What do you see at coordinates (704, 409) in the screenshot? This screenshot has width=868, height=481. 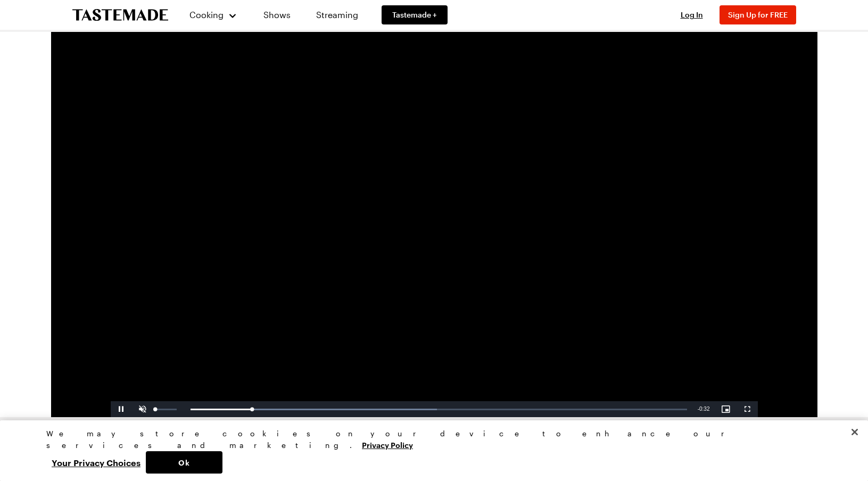 I see `span: 0:32` at bounding box center [704, 409].